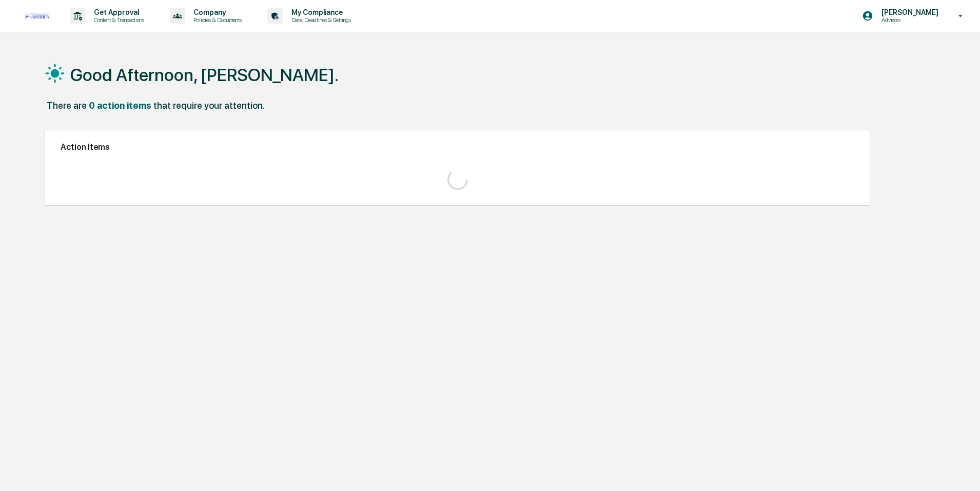  Describe the element at coordinates (320, 12) in the screenshot. I see `p: My Compliance` at that location.